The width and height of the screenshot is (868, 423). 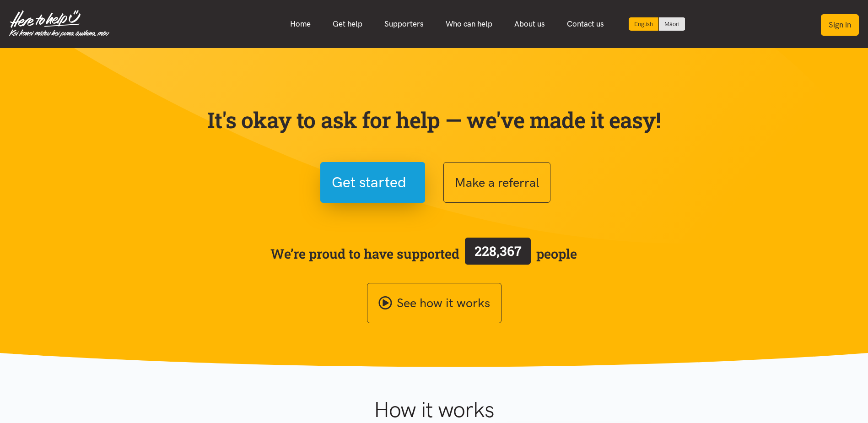 What do you see at coordinates (585, 24) in the screenshot?
I see `a: Contact us` at bounding box center [585, 24].